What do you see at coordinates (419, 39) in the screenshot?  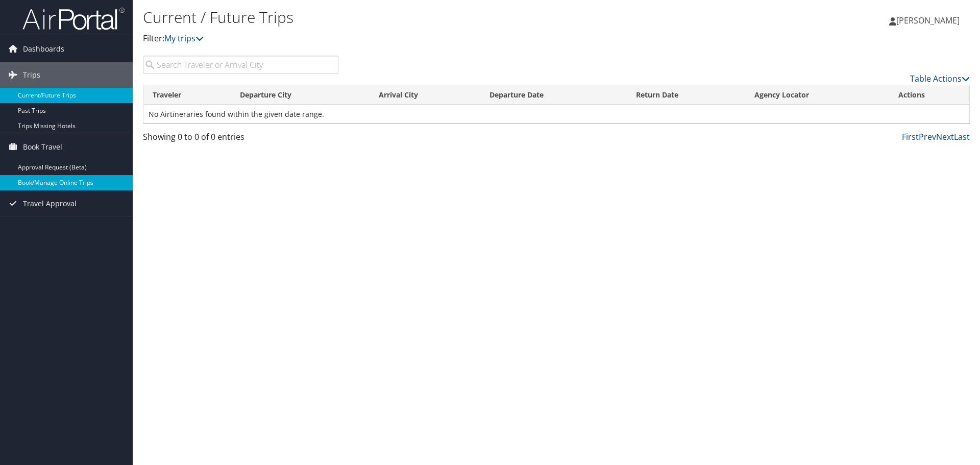 I see `p: Filter:` at bounding box center [419, 39].